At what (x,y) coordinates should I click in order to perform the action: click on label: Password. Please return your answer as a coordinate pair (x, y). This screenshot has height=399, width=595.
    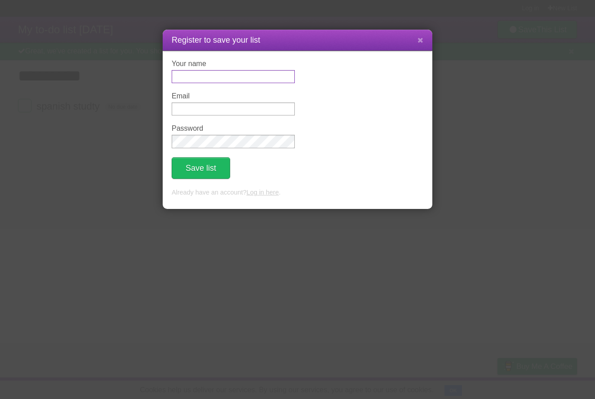
    Looking at the image, I should click on (233, 129).